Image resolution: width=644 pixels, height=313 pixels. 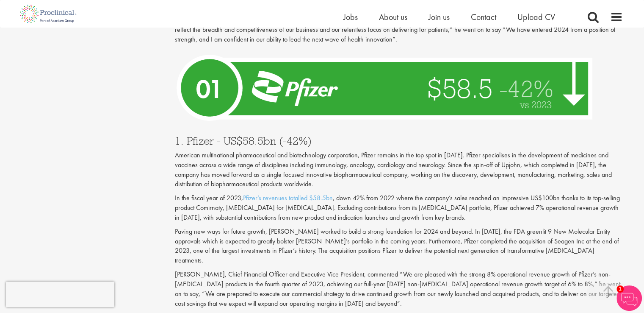 What do you see at coordinates (393, 17) in the screenshot?
I see `span: About us` at bounding box center [393, 17].